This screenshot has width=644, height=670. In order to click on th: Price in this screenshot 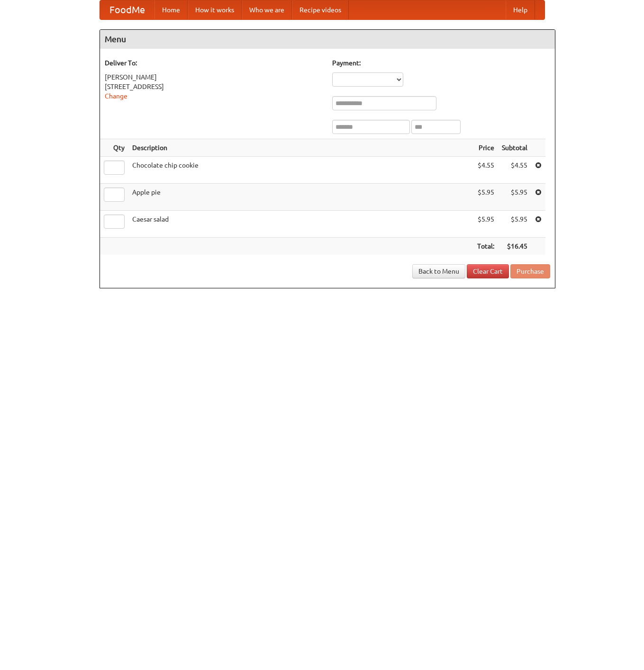, I will do `click(485, 148)`.